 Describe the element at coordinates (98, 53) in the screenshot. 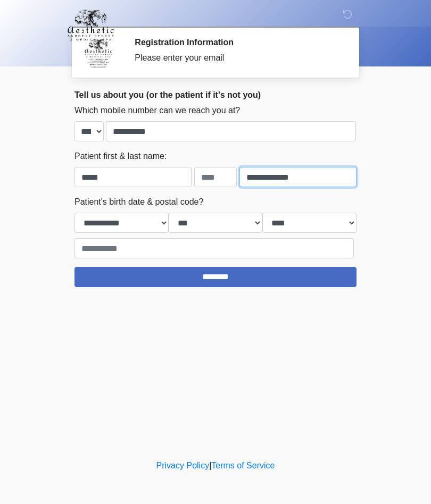

I see `img: Agent Avatar` at that location.